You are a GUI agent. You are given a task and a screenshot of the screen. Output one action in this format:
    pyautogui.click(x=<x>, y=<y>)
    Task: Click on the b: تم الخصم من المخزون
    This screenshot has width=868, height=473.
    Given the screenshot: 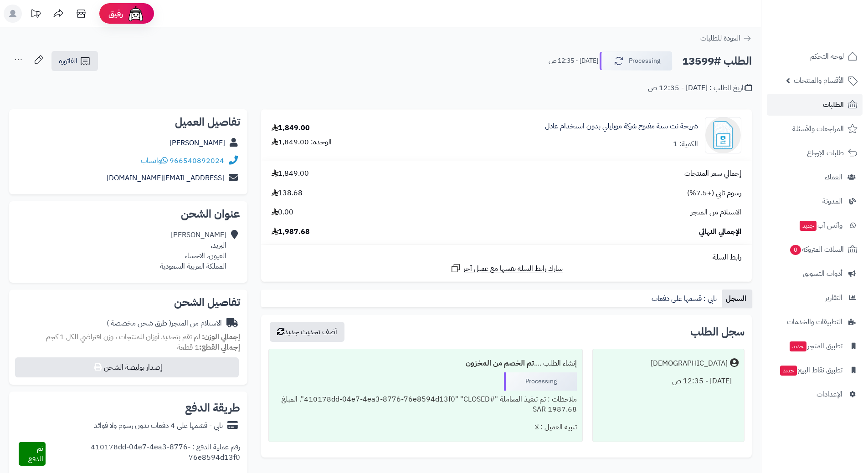 What is the action you would take?
    pyautogui.click(x=500, y=364)
    